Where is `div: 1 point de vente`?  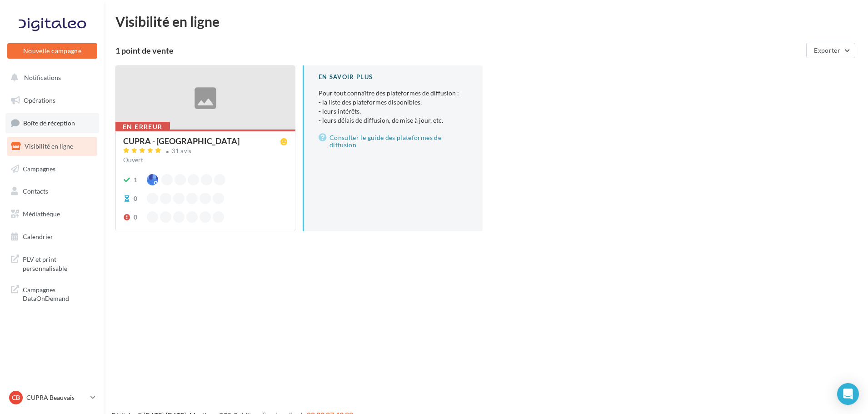
div: 1 point de vente is located at coordinates (459, 50).